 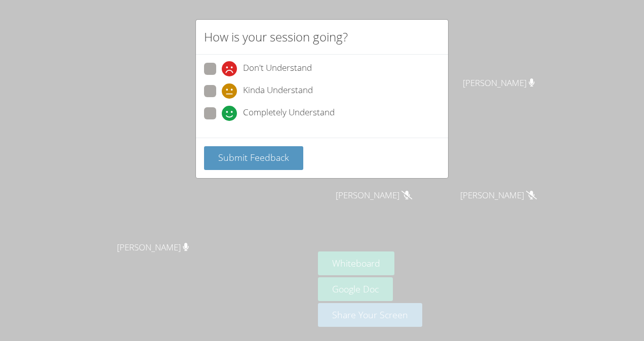 I want to click on span: Don't Understand, so click(x=278, y=68).